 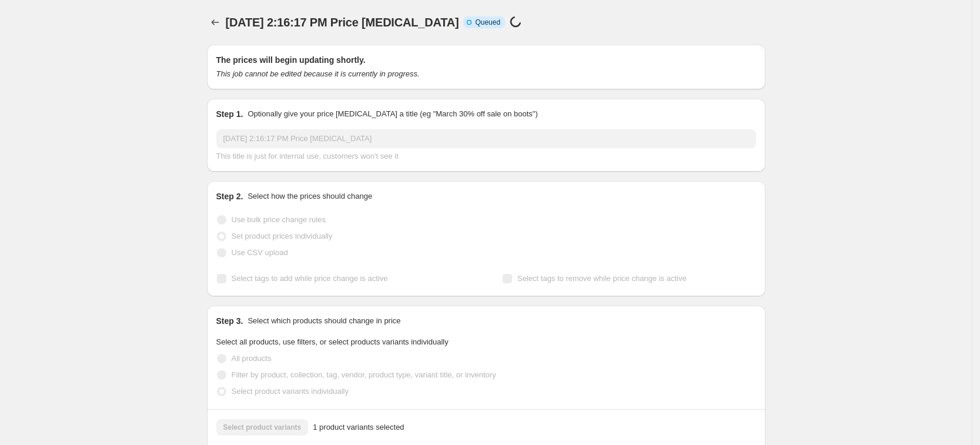 What do you see at coordinates (215, 22) in the screenshot?
I see `button: Price change jobs` at bounding box center [215, 22].